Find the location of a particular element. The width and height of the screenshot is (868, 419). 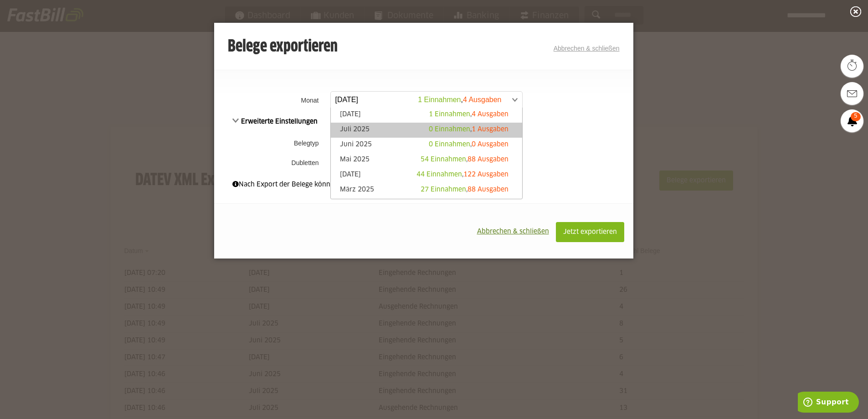

span: 1 Einnahmen is located at coordinates (449, 115).